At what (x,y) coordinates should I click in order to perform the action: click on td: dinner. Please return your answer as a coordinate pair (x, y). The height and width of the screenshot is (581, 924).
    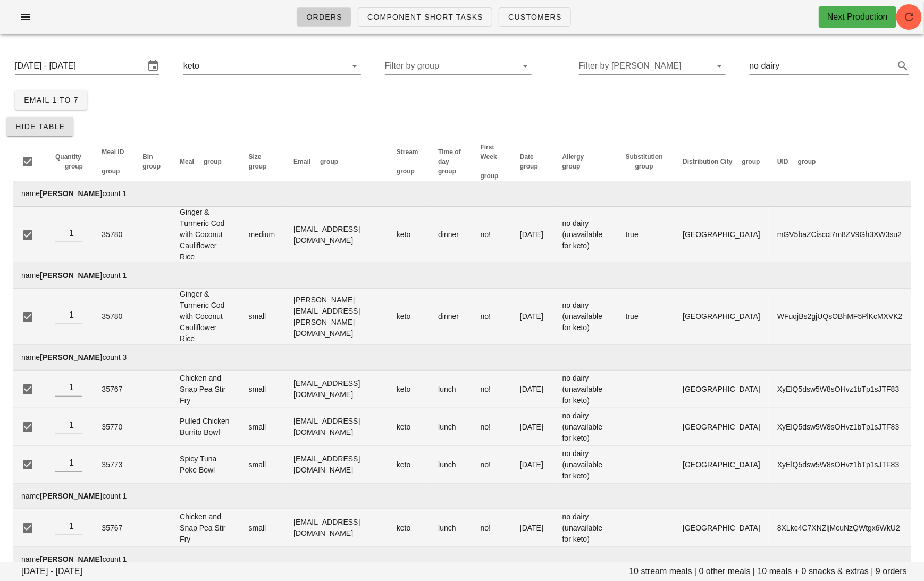
    Looking at the image, I should click on (451, 317).